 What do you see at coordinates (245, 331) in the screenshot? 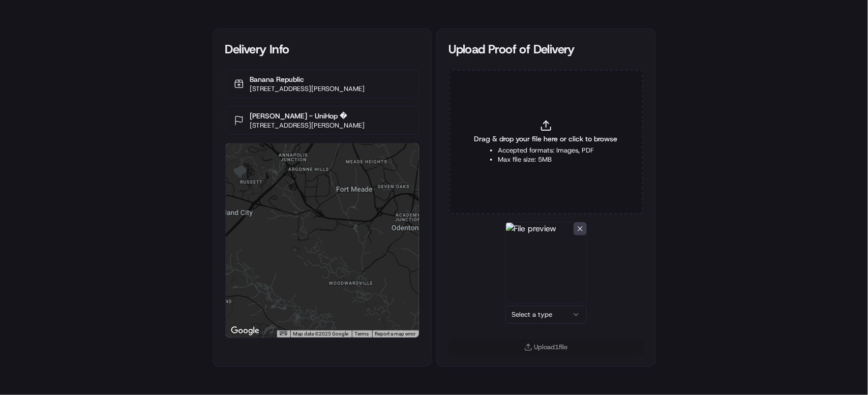
I see `img: Google` at bounding box center [245, 331].